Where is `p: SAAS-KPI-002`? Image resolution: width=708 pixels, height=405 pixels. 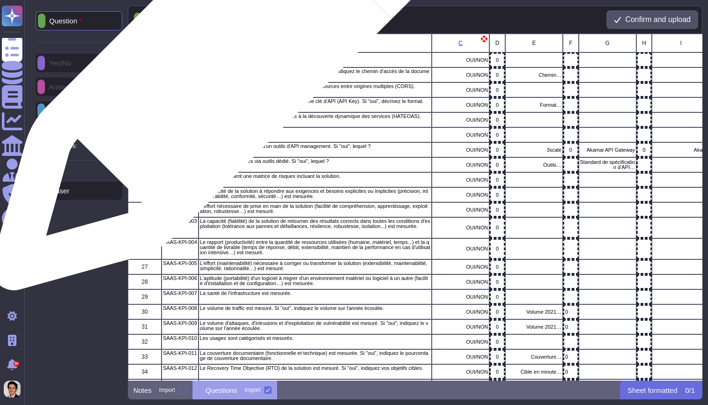
p: SAAS-KPI-002 is located at coordinates (180, 206).